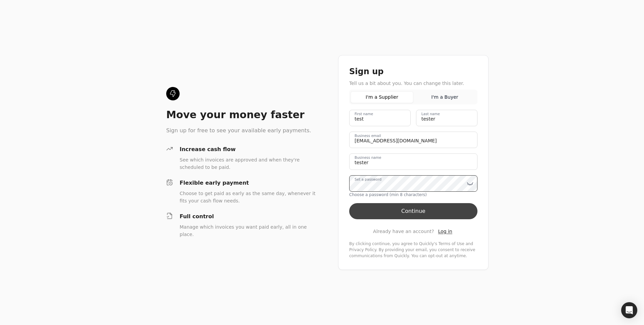  What do you see at coordinates (248, 231) in the screenshot?
I see `div: Manage which invoices you want paid early, all in one place.` at bounding box center [248, 231].